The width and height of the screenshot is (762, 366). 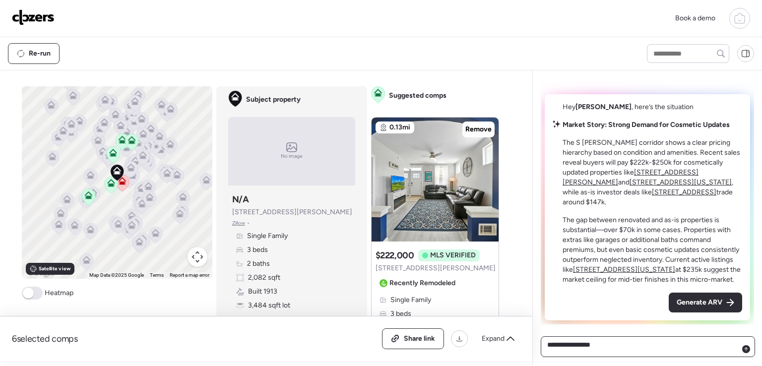 What do you see at coordinates (45, 339) in the screenshot?
I see `span: 6 selected comps` at bounding box center [45, 339].